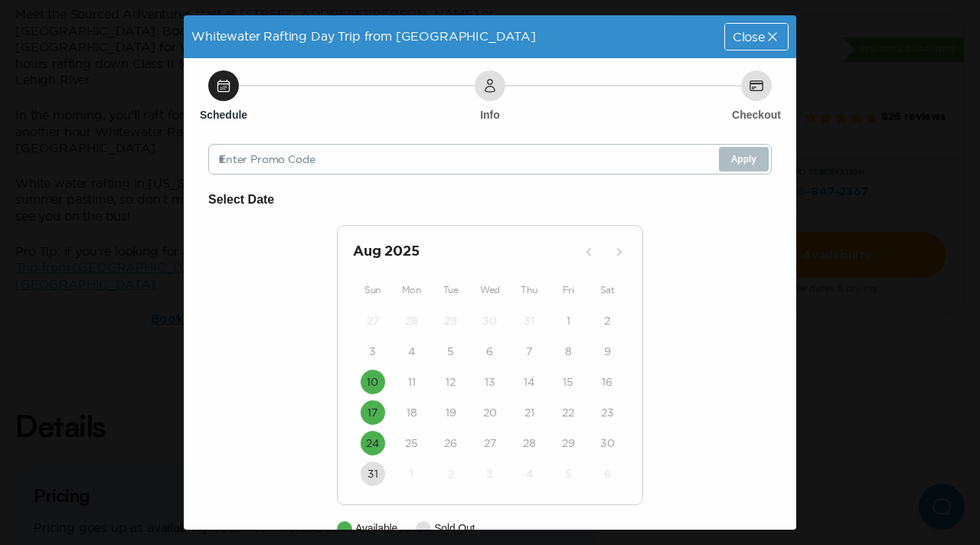 Image resolution: width=980 pixels, height=545 pixels. What do you see at coordinates (529, 382) in the screenshot?
I see `time: 14` at bounding box center [529, 382].